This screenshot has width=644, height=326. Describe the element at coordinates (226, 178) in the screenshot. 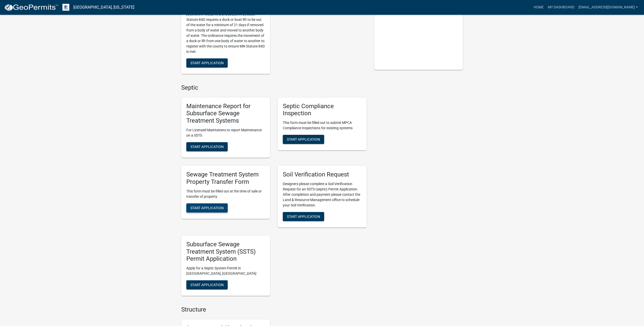

I see `h5: Sewage Treatment System Property Transfer Form` at that location.